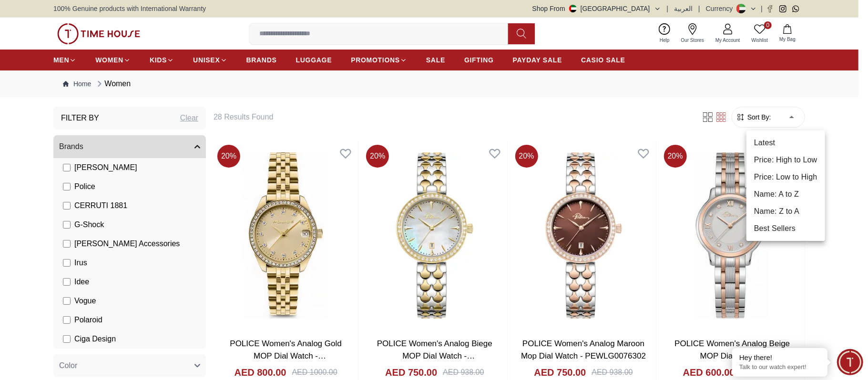 The width and height of the screenshot is (868, 380). I want to click on div: Chat Widget, so click(850, 362).